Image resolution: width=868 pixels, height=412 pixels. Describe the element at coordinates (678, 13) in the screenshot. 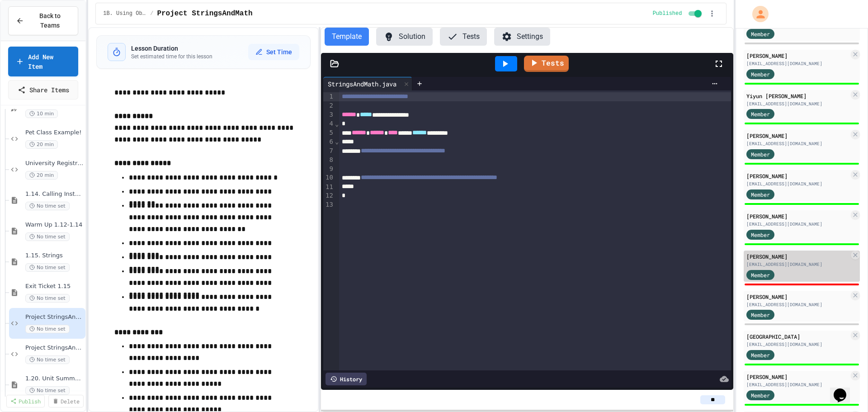

I see `div: Content is published and visible to students` at that location.